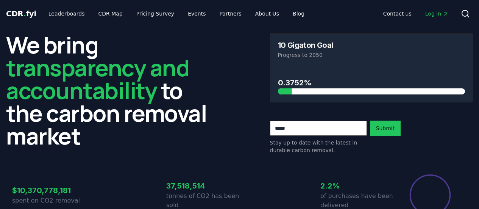  What do you see at coordinates (67, 14) in the screenshot?
I see `a: Leaderboards` at bounding box center [67, 14].